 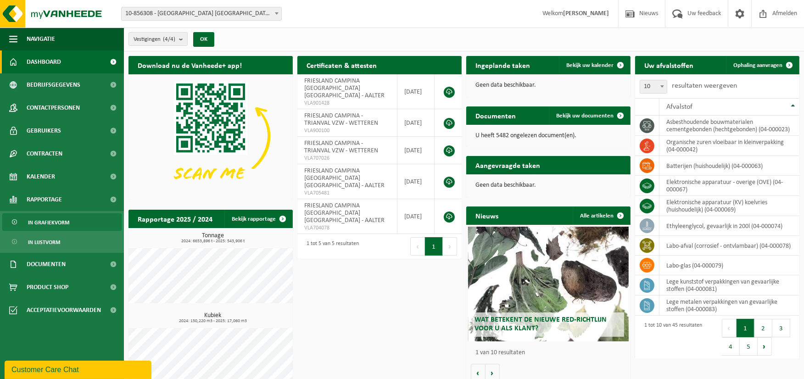 What do you see at coordinates (158, 39) in the screenshot?
I see `button: Vestigingen(4/4)` at bounding box center [158, 39].